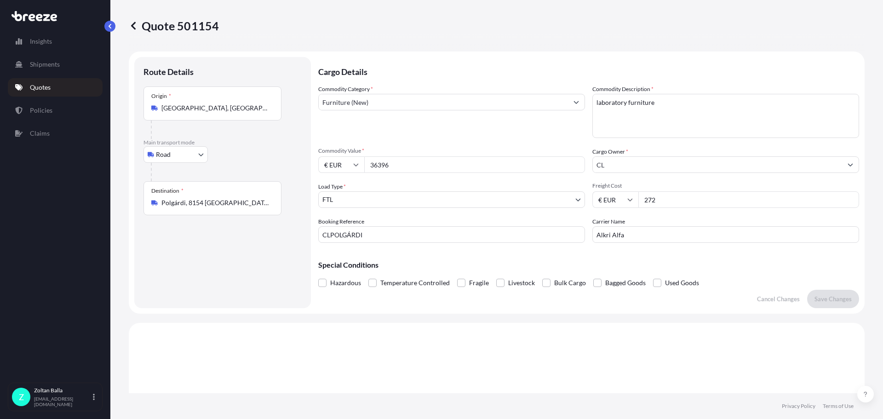 The image size is (883, 419). I want to click on span: Commodity Value, so click(452, 151).